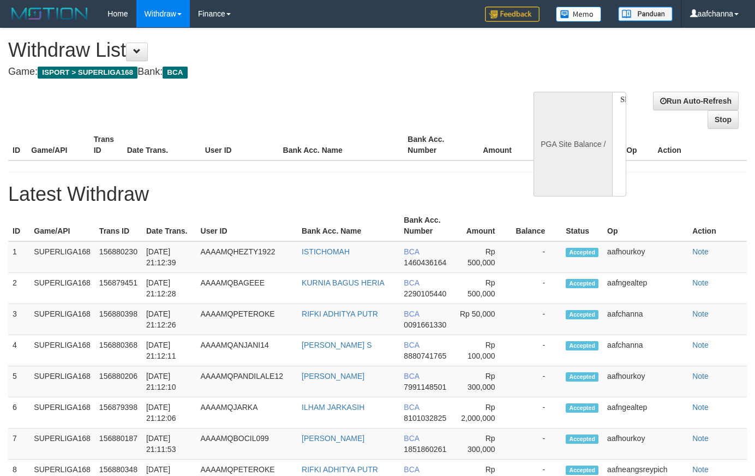 This screenshot has width=755, height=476. Describe the element at coordinates (425, 387) in the screenshot. I see `span: 7991148501` at that location.